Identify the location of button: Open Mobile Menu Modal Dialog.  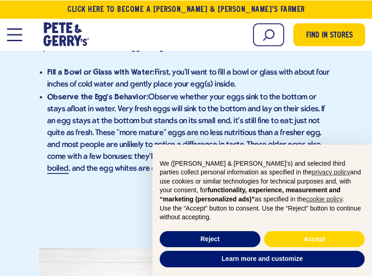
(14, 34).